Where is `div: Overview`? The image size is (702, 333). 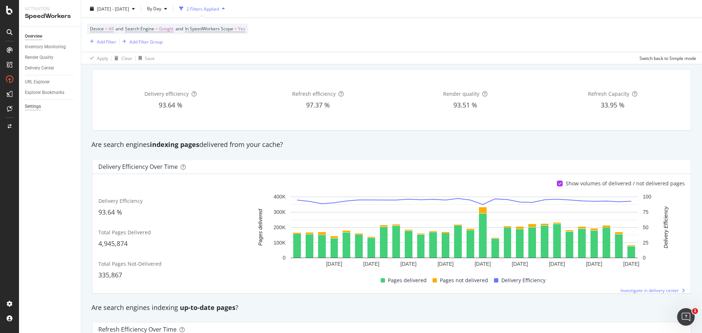
div: Overview is located at coordinates (34, 36).